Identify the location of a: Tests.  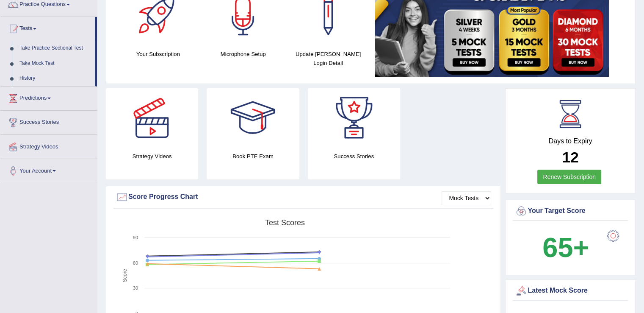
(48, 28).